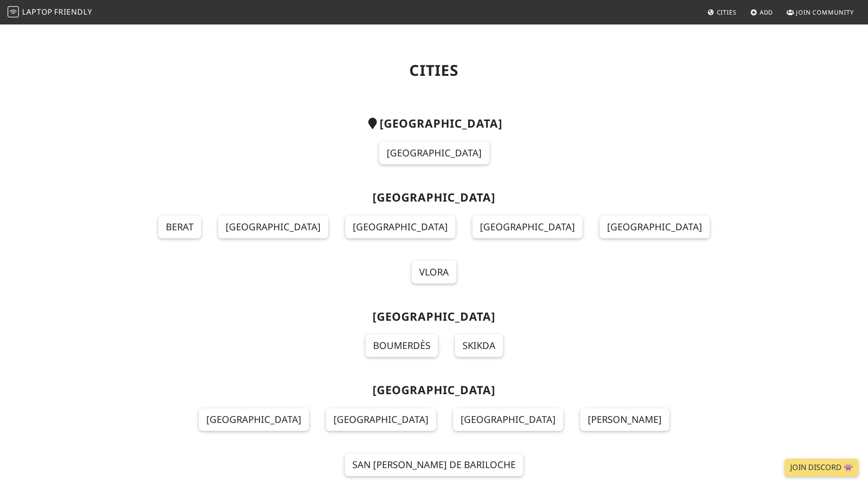  I want to click on a: Vlora, so click(434, 272).